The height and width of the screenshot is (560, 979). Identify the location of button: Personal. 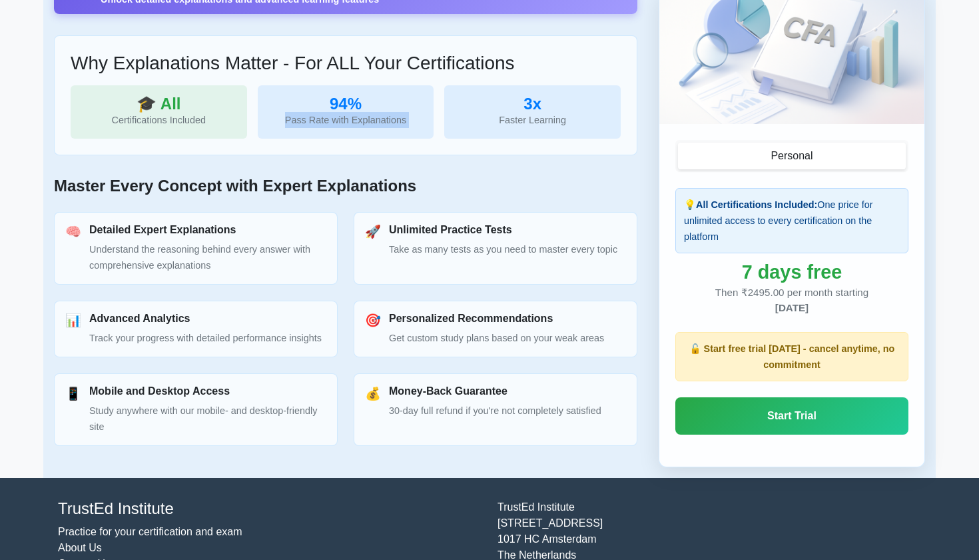
(792, 156).